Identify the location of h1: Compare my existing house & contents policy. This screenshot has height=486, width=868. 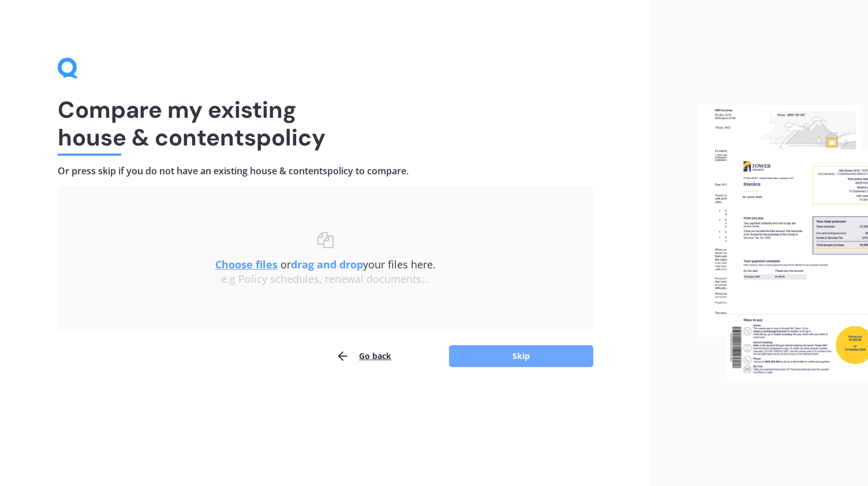
(326, 124).